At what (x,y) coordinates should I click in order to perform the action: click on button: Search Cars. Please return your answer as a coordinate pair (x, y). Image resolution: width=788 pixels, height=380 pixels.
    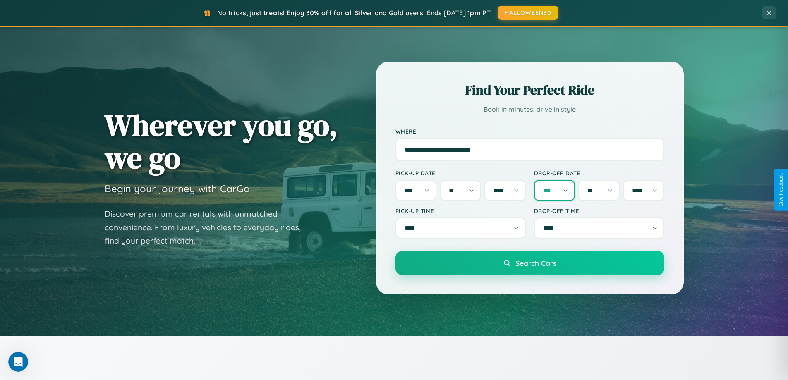
    Looking at the image, I should click on (530, 263).